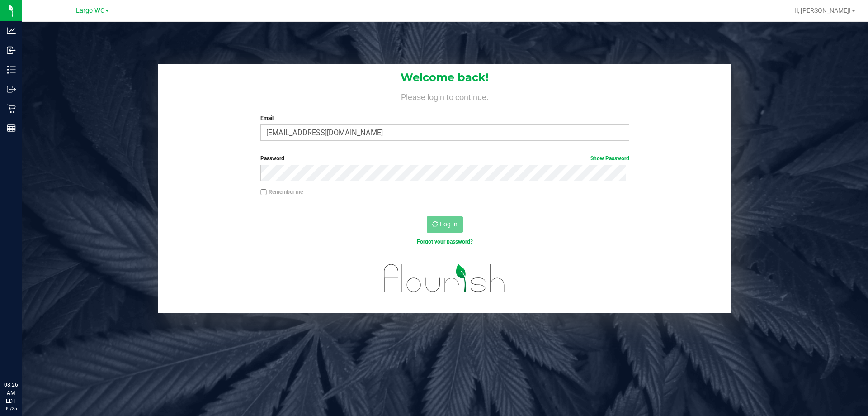 The image size is (868, 416). I want to click on a: Forgot your password?, so click(445, 242).